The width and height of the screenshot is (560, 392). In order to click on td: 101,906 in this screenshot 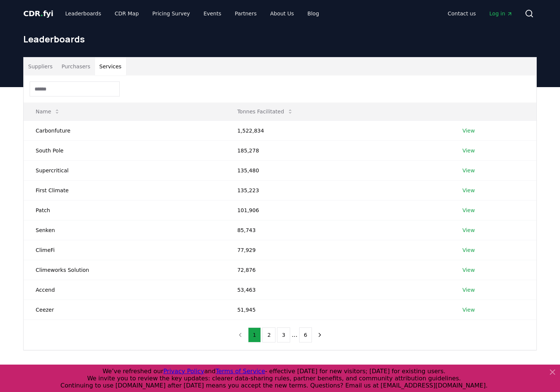, I will do `click(338, 210)`.